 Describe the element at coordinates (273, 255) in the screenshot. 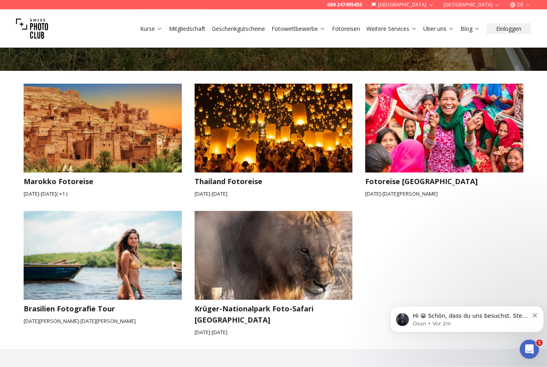

I see `img: Krüger-Nationalpark Foto-Safari Südafrika` at that location.